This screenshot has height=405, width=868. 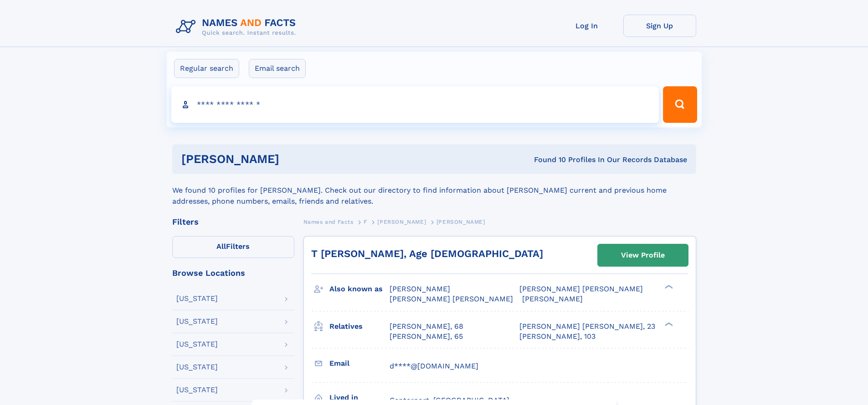 I want to click on h3: Email, so click(x=360, y=363).